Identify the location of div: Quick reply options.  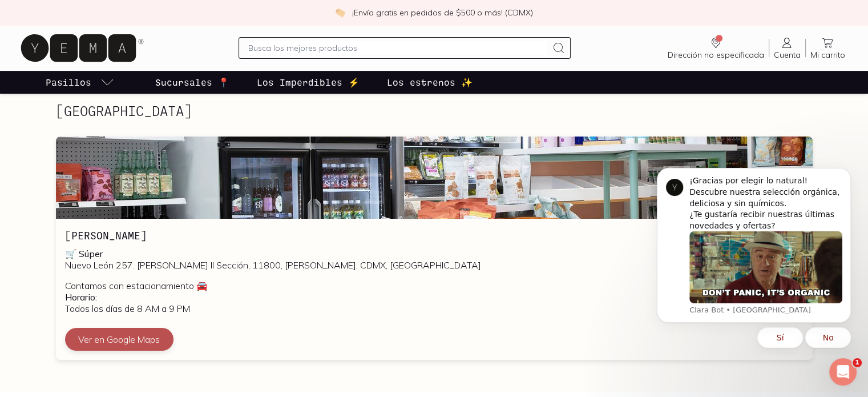
(114, 179).